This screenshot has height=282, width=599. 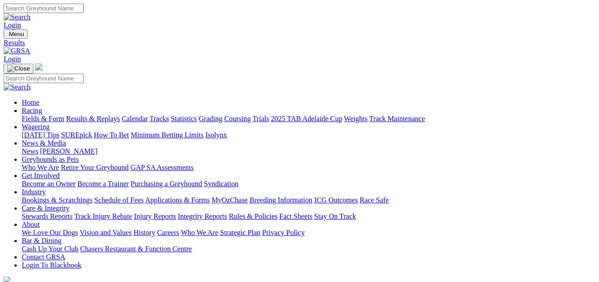 I want to click on a: About, so click(x=31, y=224).